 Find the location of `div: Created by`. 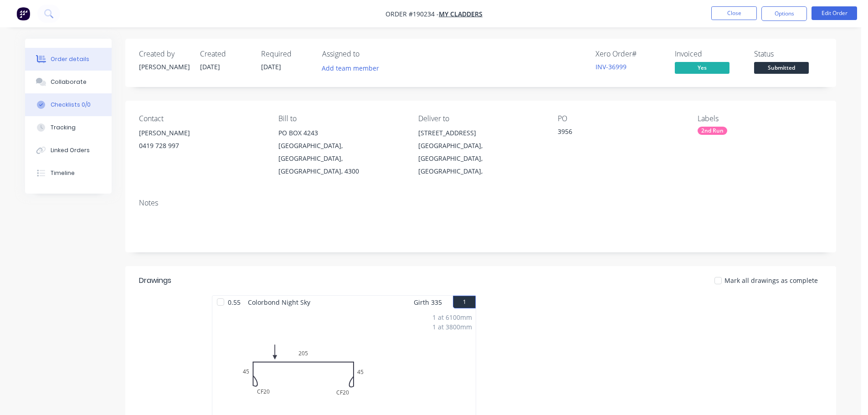

div: Created by is located at coordinates (164, 54).